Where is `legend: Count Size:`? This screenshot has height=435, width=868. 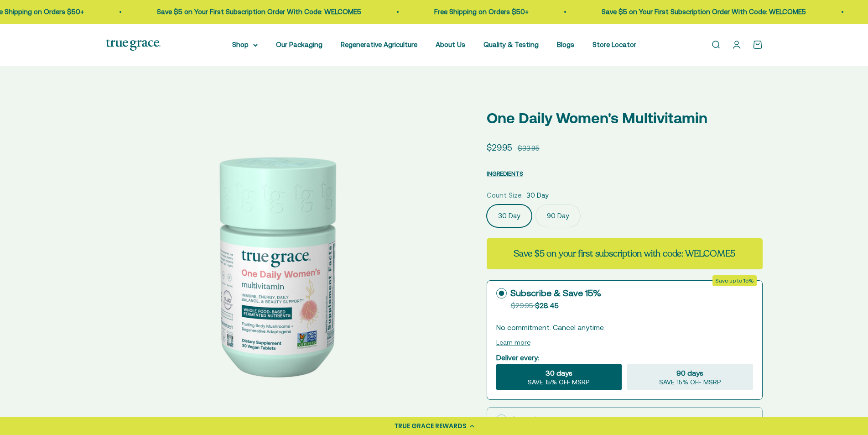 legend: Count Size: is located at coordinates (504, 195).